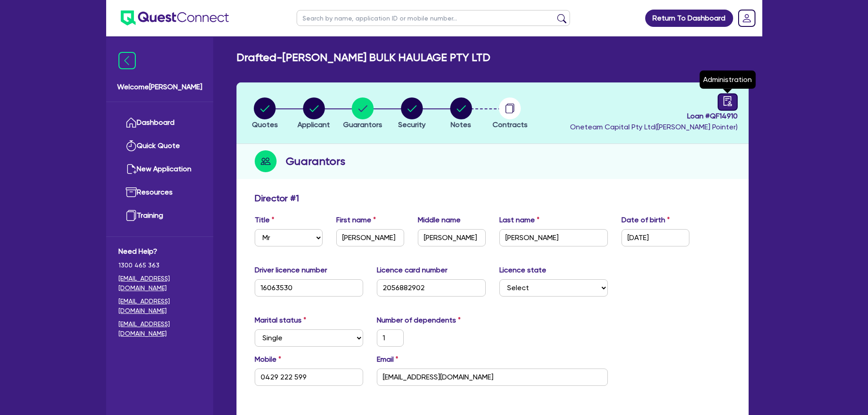 The image size is (868, 415). Describe the element at coordinates (264, 220) in the screenshot. I see `label: Title` at that location.